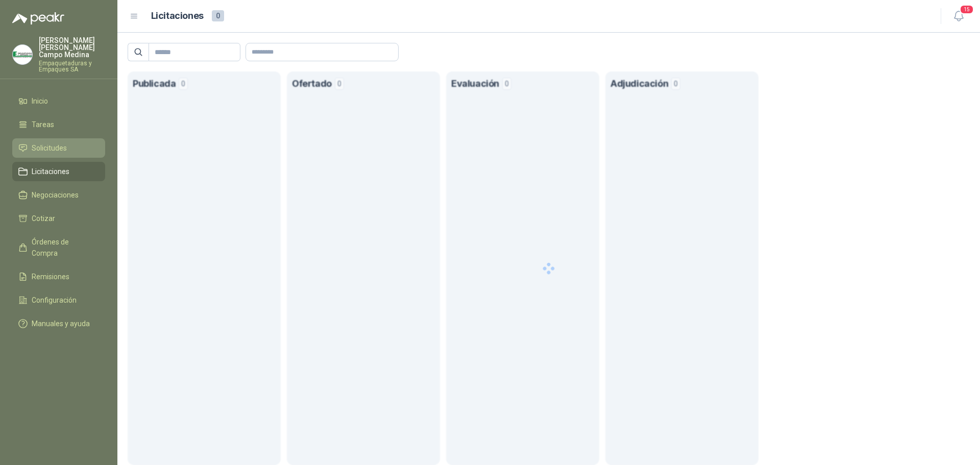 This screenshot has height=465, width=980. What do you see at coordinates (59, 248) in the screenshot?
I see `a: Órdenes de Compra` at bounding box center [59, 248].